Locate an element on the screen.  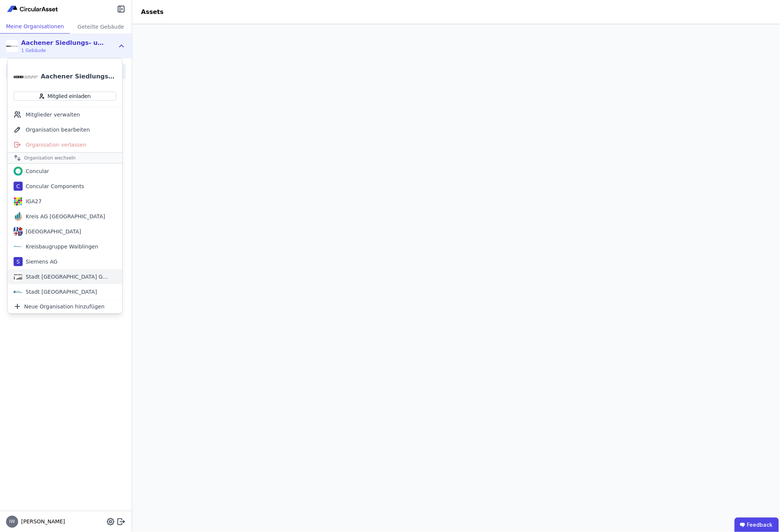
div: Kreisbaugruppe Waiblingen is located at coordinates (60, 247).